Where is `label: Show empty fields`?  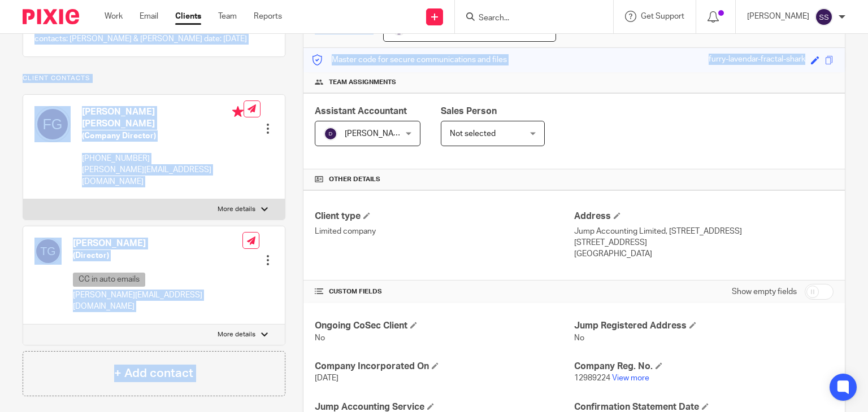
label: Show empty fields is located at coordinates (764, 292).